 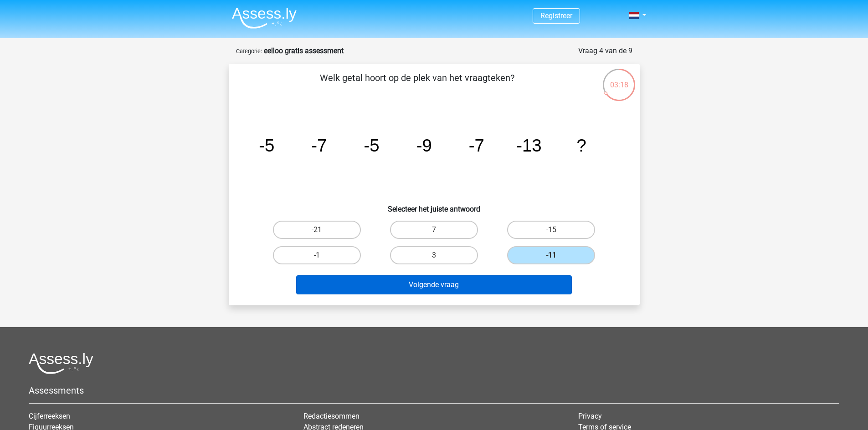 I want to click on label: 3, so click(x=434, y=255).